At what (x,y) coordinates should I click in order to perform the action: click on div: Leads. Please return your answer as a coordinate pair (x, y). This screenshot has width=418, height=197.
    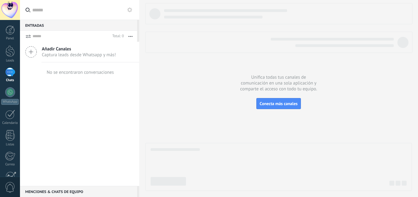
    Looking at the image, I should click on (10, 60).